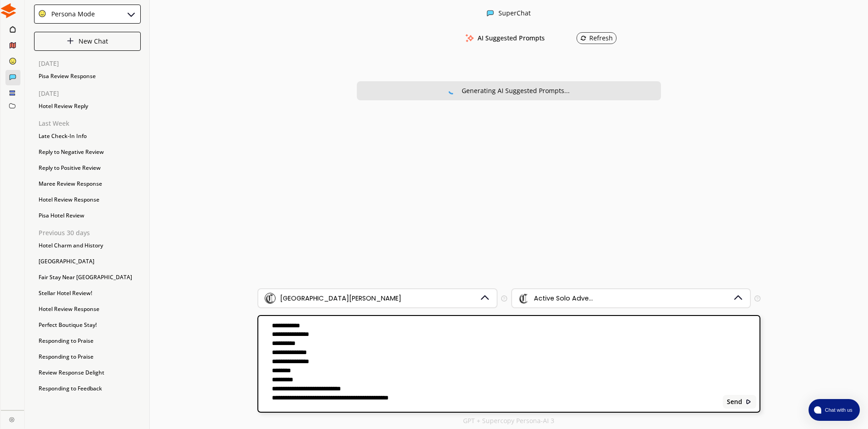  I want to click on div: Hotel Review Reply, so click(87, 106).